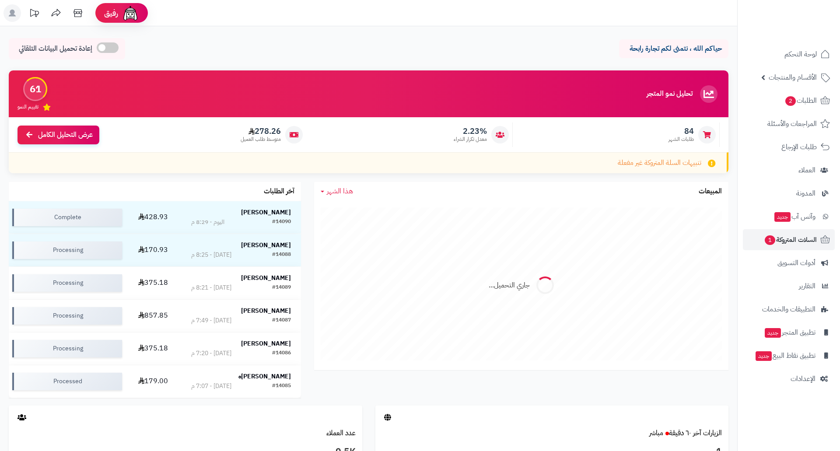 Image resolution: width=840 pixels, height=451 pixels. Describe the element at coordinates (509, 285) in the screenshot. I see `div: جاري التحميل...` at that location.